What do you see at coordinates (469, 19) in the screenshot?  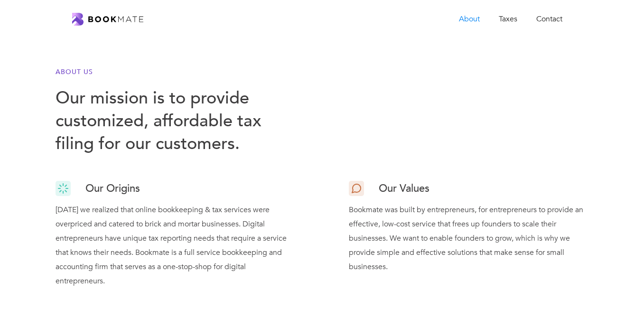 I see `a: About` at bounding box center [469, 19].